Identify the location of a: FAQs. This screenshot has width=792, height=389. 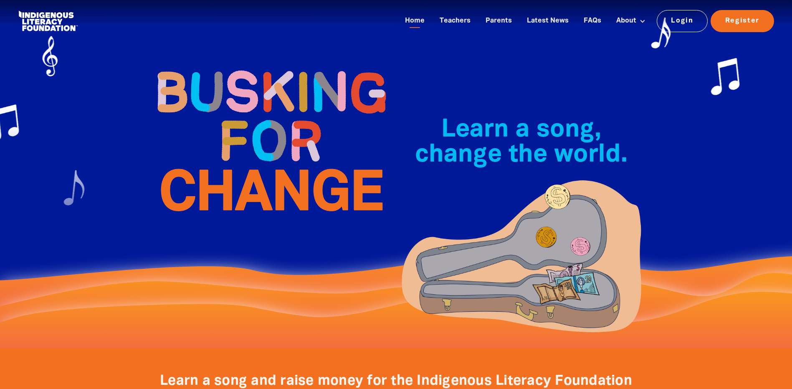
(592, 21).